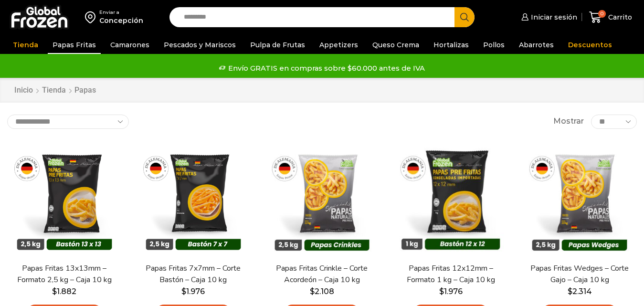 This screenshot has height=306, width=644. What do you see at coordinates (322, 291) in the screenshot?
I see `bdi: 2.108` at bounding box center [322, 291].